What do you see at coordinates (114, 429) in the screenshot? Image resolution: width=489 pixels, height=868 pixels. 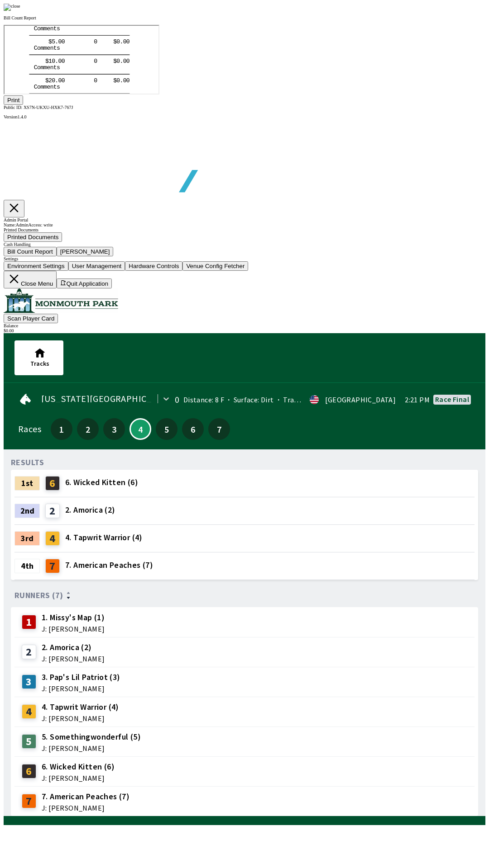 I see `span: 3` at bounding box center [114, 429].